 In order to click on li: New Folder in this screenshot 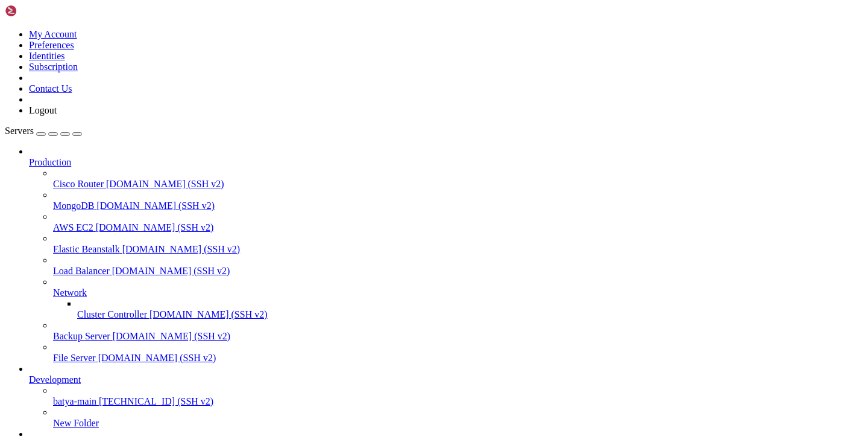, I will do `click(458, 418)`.